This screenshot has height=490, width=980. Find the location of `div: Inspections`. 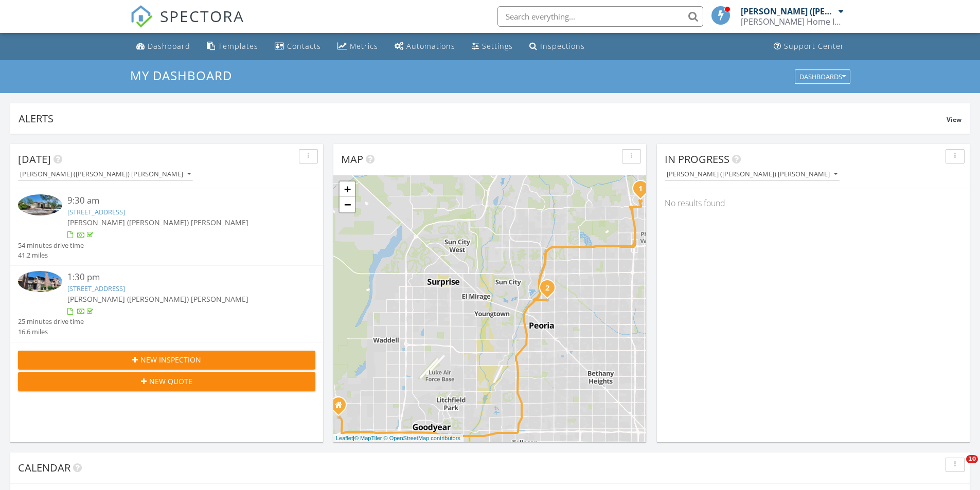

div: Inspections is located at coordinates (563, 46).